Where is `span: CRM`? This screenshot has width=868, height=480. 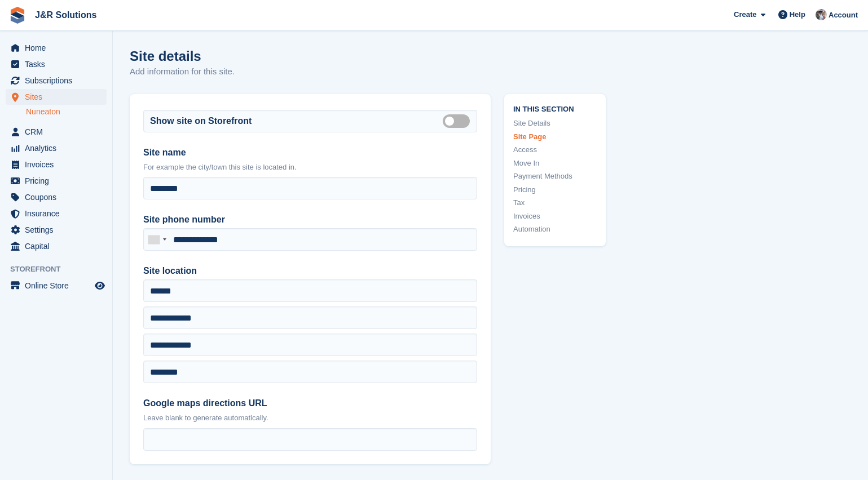
span: CRM is located at coordinates (59, 132).